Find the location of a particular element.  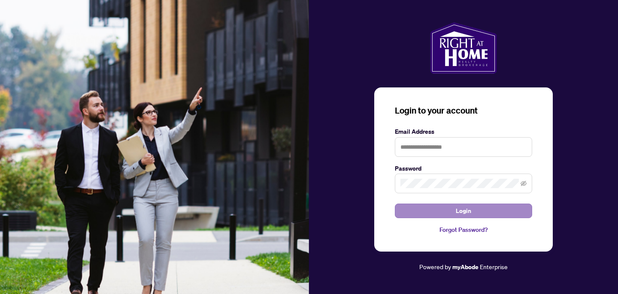

label: Password is located at coordinates (463, 169).